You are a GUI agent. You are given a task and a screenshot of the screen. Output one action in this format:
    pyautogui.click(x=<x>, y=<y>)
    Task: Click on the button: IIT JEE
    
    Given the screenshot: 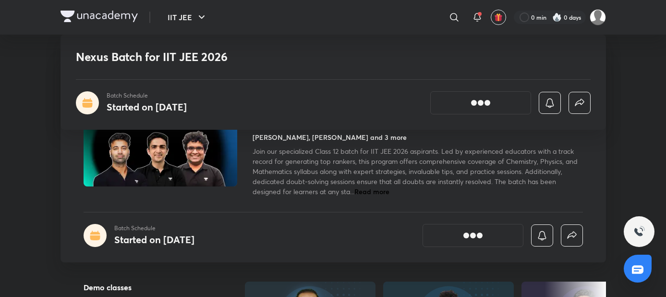 What is the action you would take?
    pyautogui.click(x=187, y=17)
    